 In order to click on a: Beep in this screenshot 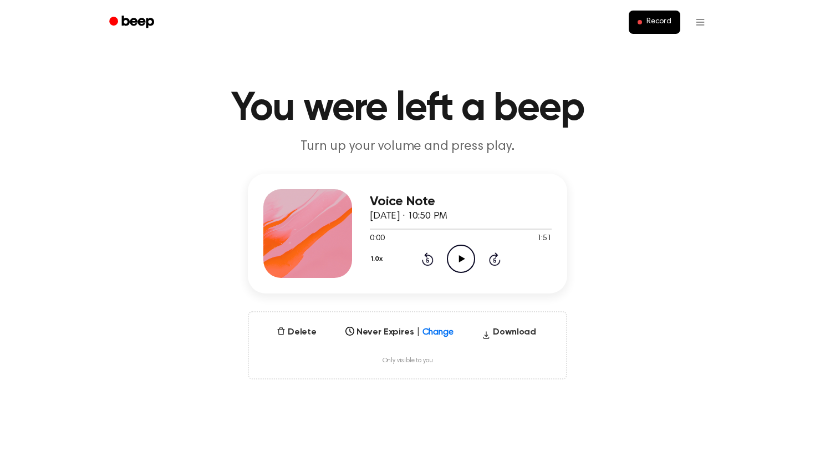, I will do `click(132, 22)`.